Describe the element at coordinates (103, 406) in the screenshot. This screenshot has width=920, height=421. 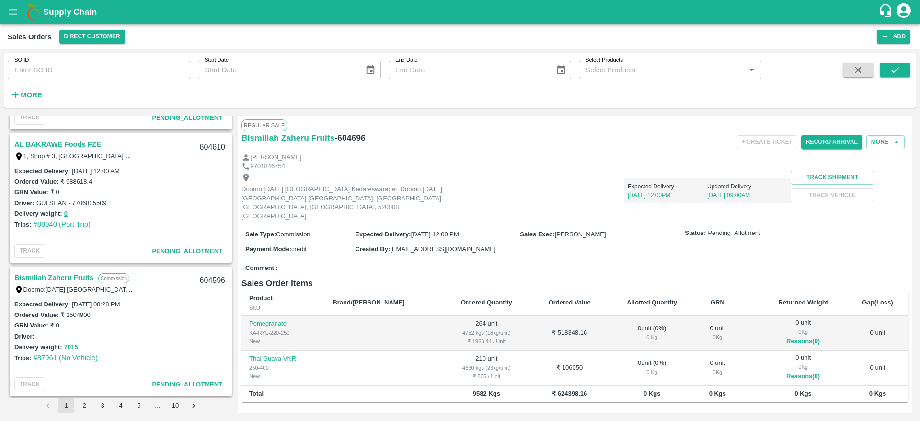
I see `button: Go to page 3` at that location.